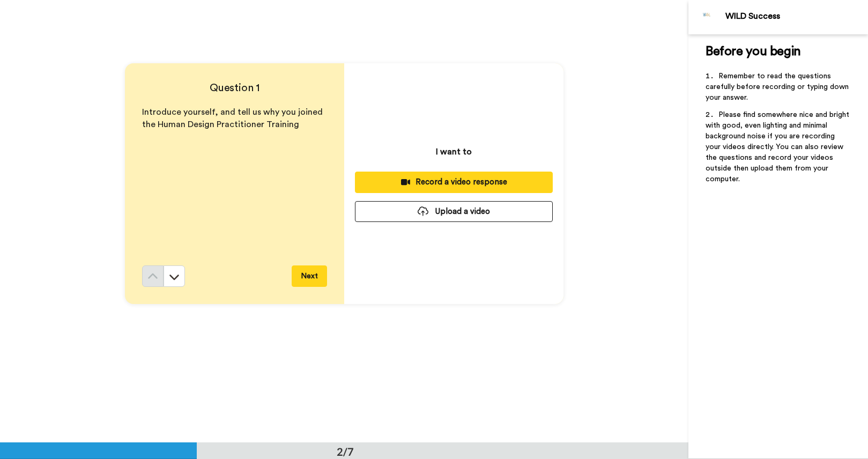  What do you see at coordinates (796, 16) in the screenshot?
I see `div: WILD Success` at bounding box center [796, 16].